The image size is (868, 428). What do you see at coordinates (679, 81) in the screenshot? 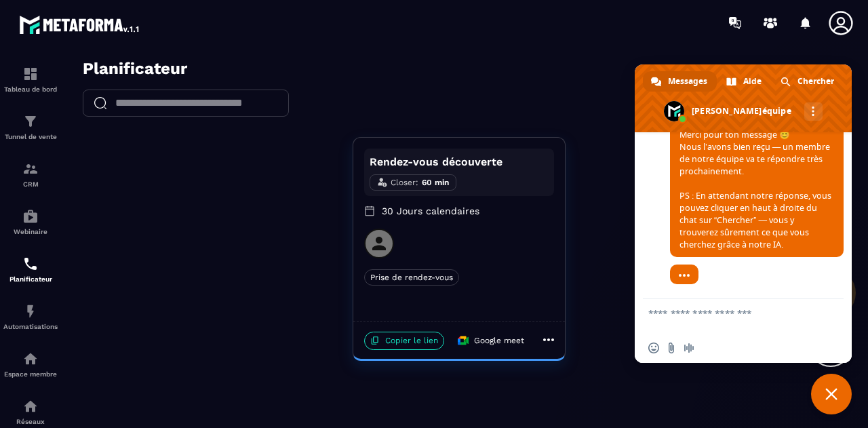
I see `a: Messages` at bounding box center [679, 81].